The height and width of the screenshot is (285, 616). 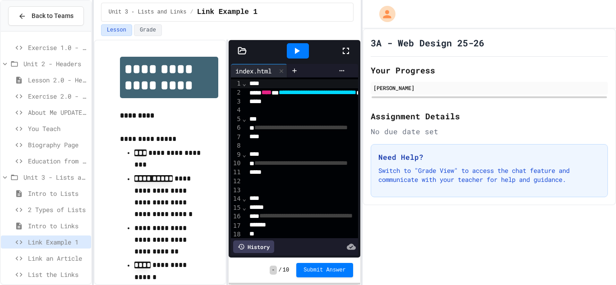 I want to click on div: 7, so click(x=236, y=138).